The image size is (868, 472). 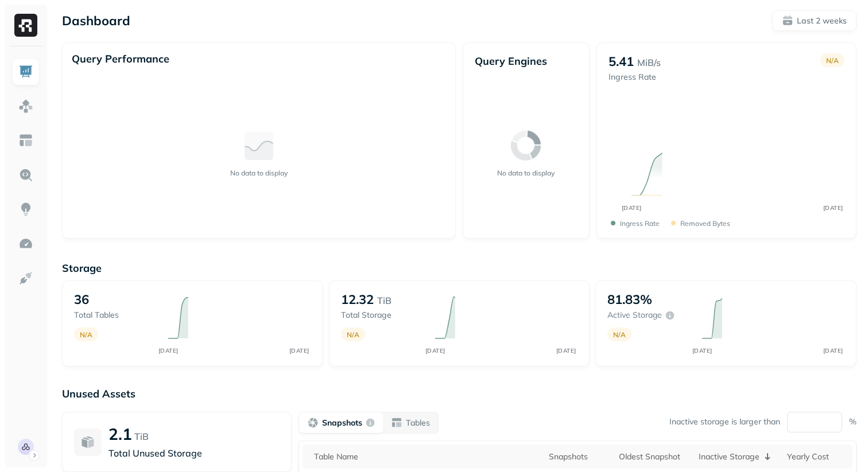 What do you see at coordinates (26, 278) in the screenshot?
I see `img: Integrations` at bounding box center [26, 278].